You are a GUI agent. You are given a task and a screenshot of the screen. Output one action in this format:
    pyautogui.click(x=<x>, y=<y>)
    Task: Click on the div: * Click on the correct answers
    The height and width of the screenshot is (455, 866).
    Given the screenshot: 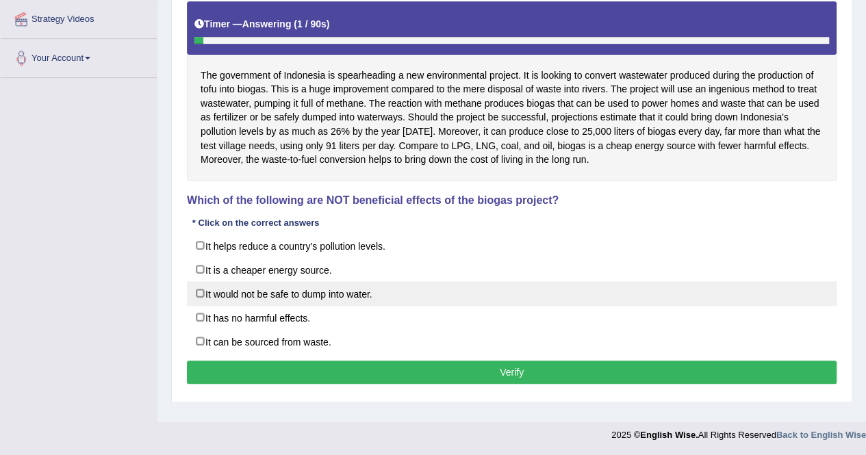 What is the action you would take?
    pyautogui.click(x=255, y=223)
    